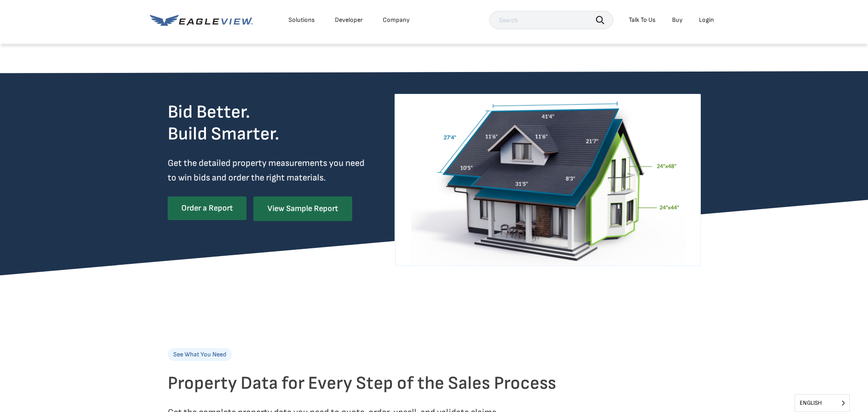 Image resolution: width=868 pixels, height=412 pixels. What do you see at coordinates (396, 20) in the screenshot?
I see `div: Company` at bounding box center [396, 20].